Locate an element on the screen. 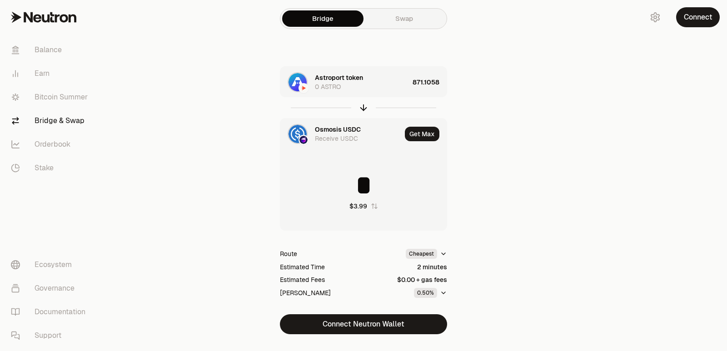  a: Governance is located at coordinates (51, 289).